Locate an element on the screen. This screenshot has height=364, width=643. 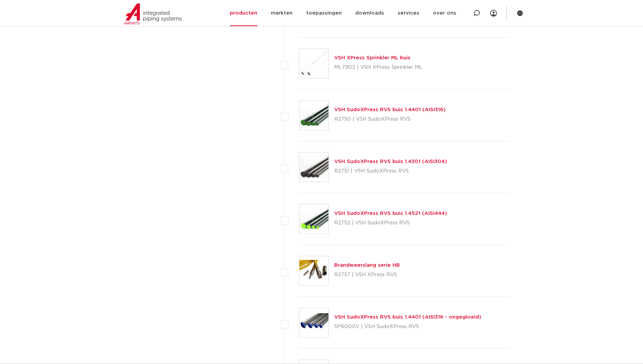
p: ML7902 | VSH XPress Sprinkler ML is located at coordinates (378, 68).